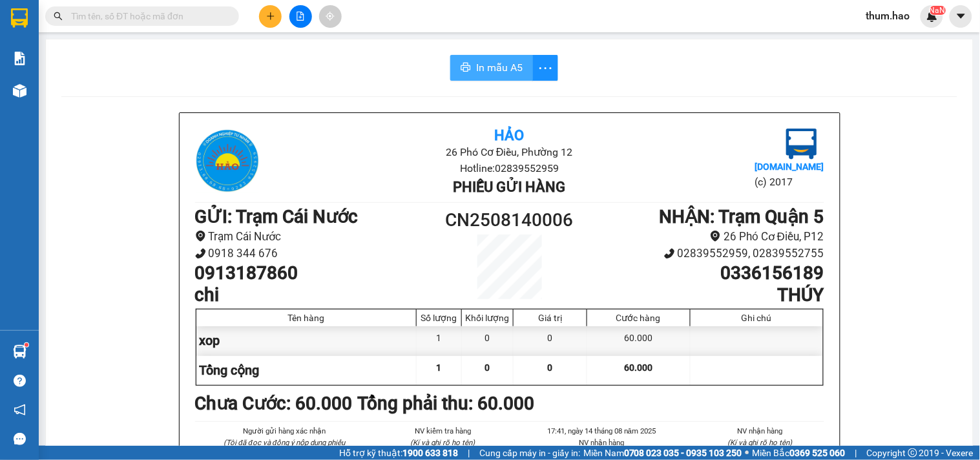 The image size is (980, 460). Describe the element at coordinates (313, 295) in the screenshot. I see `h1: chi` at that location.